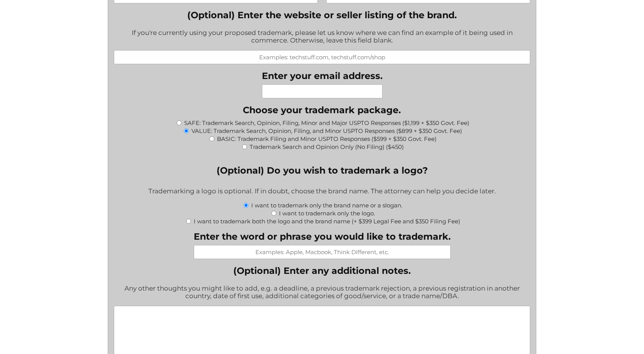 The image size is (644, 354). What do you see at coordinates (322, 293) in the screenshot?
I see `div: Any other thoughts you might like to add, e.g. a deadline, a previous trademark rejection, a prev...` at bounding box center [322, 293].